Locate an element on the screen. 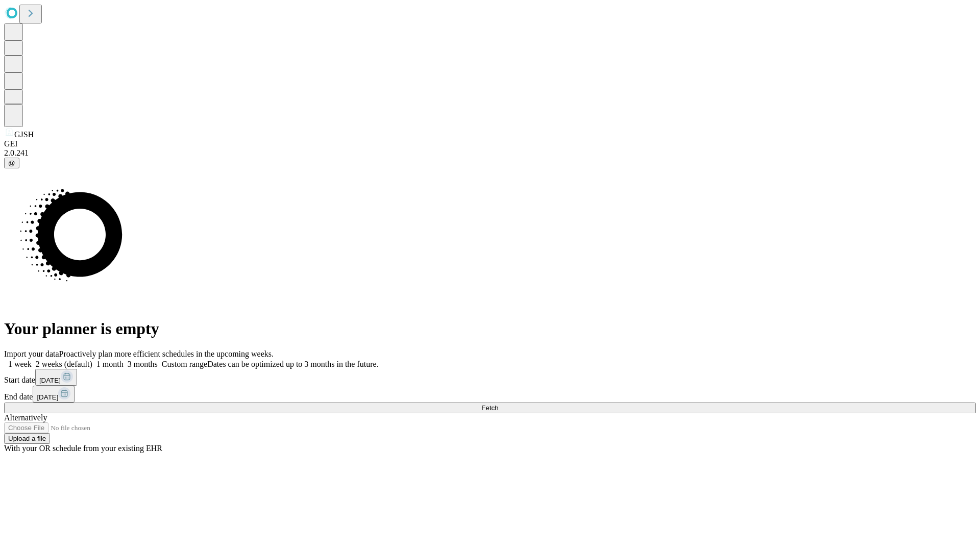  div: 2.0.241 is located at coordinates (490, 153).